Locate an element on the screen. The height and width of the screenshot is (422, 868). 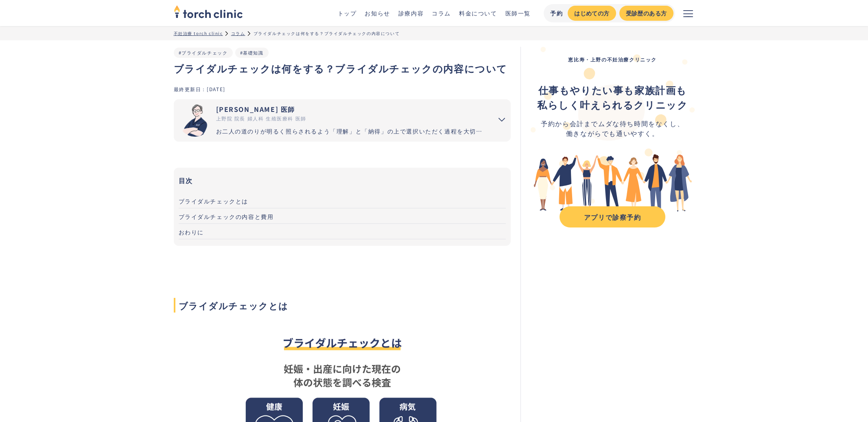
div: 予約から会計までムダな待ち時間をなくし、 働きながらでも通いやすく。 is located at coordinates (612, 128).